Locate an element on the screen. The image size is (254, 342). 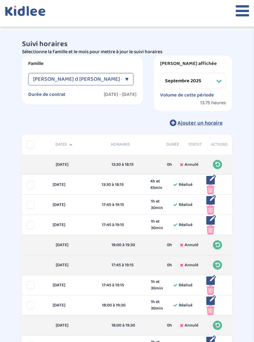
span: 4h et 45min is located at coordinates (158, 185).